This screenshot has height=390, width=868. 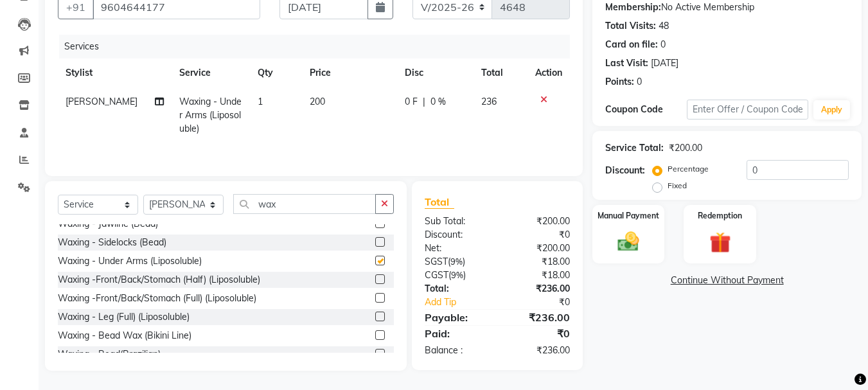 I want to click on span: Waxing - Under Arms (Liposoluble), so click(x=210, y=115).